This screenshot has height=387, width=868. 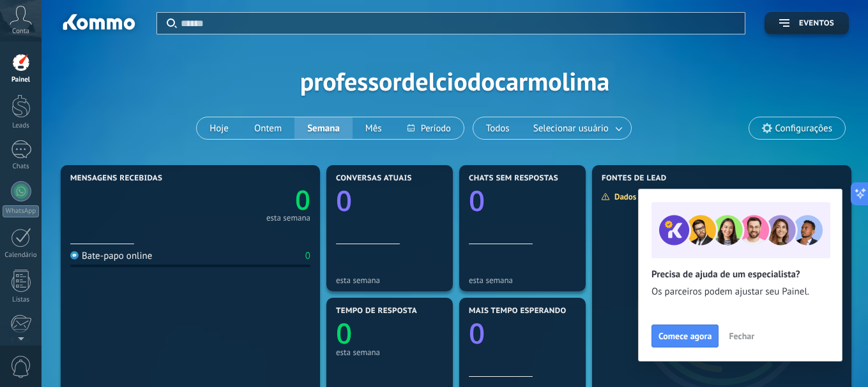 What do you see at coordinates (816, 24) in the screenshot?
I see `span: Eventos` at bounding box center [816, 24].